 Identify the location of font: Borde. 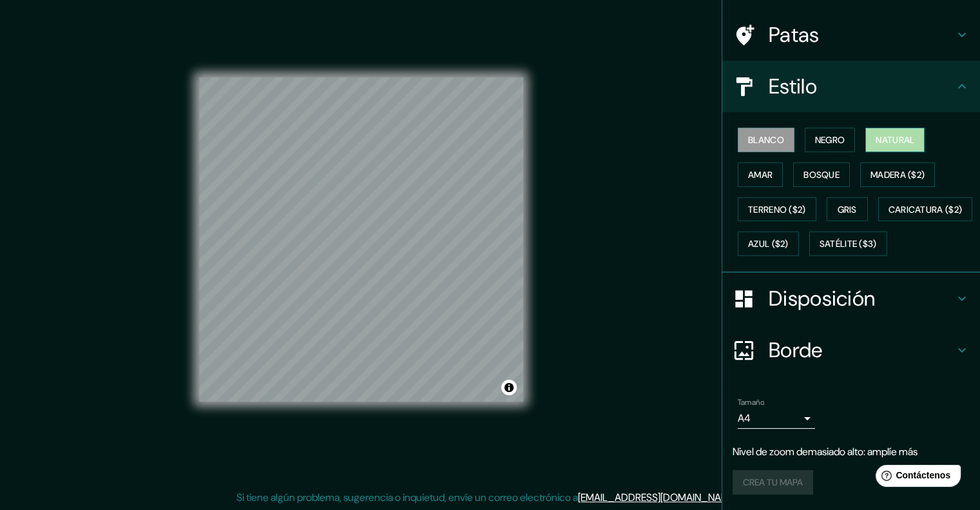
(796, 350).